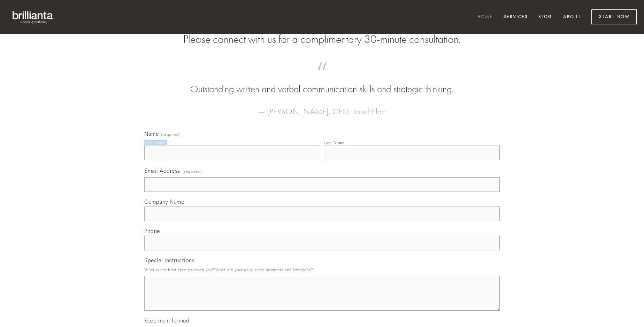 Image resolution: width=644 pixels, height=327 pixels. I want to click on span: Company Name, so click(164, 201).